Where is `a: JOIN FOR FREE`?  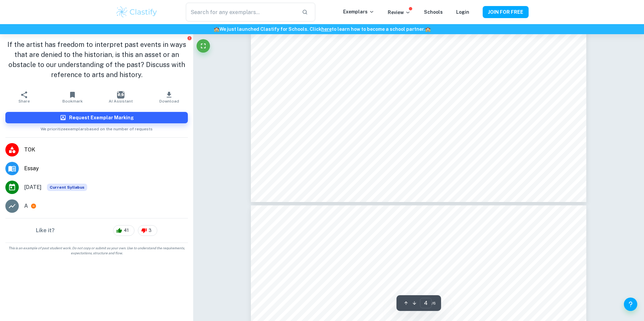 a: JOIN FOR FREE is located at coordinates (506, 12).